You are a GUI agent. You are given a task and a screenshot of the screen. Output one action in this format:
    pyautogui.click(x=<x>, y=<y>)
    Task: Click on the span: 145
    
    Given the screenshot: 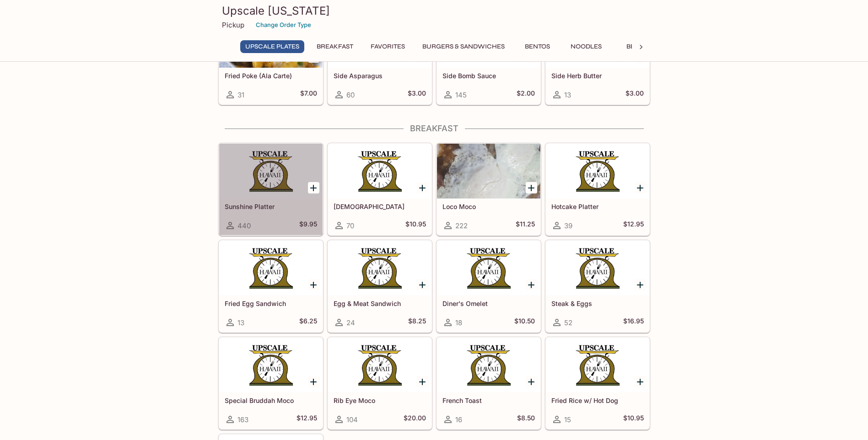 What is the action you would take?
    pyautogui.click(x=461, y=95)
    